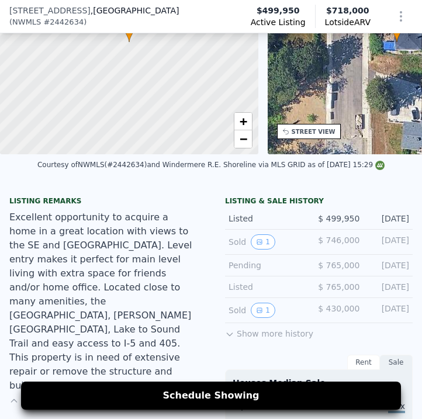  I want to click on div: Excellent opportunity to acquire a home in a great location with views to the SE and [GEOGRAPHIC_..., so click(103, 302).